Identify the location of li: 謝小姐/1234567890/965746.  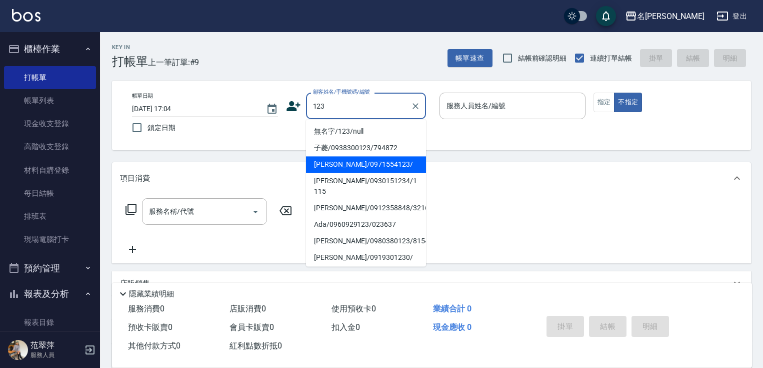
(366, 274).